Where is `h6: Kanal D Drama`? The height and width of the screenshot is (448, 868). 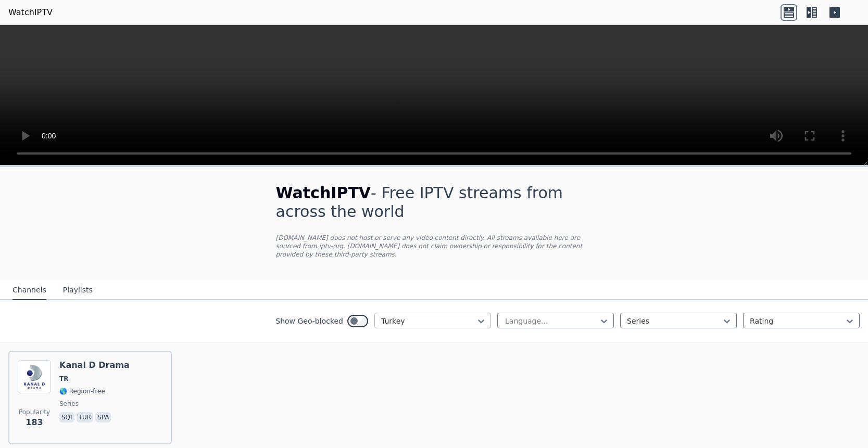
h6: Kanal D Drama is located at coordinates (94, 365).